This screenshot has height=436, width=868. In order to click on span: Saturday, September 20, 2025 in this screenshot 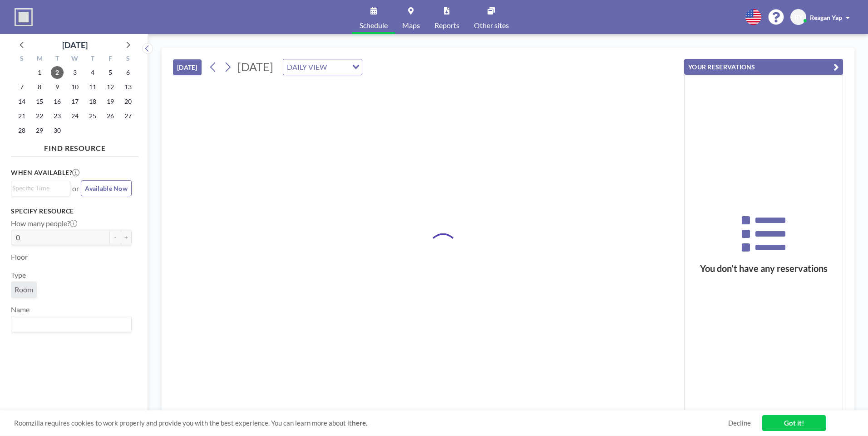, I will do `click(128, 102)`.